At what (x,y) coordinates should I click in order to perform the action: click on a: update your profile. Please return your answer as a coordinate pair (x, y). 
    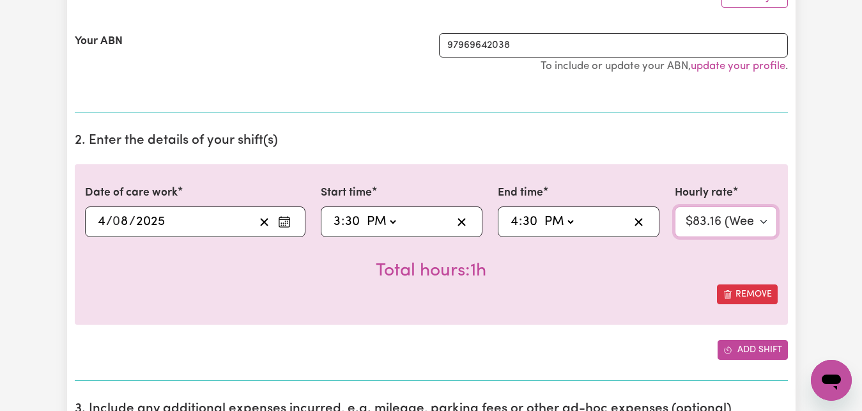
    Looking at the image, I should click on (738, 66).